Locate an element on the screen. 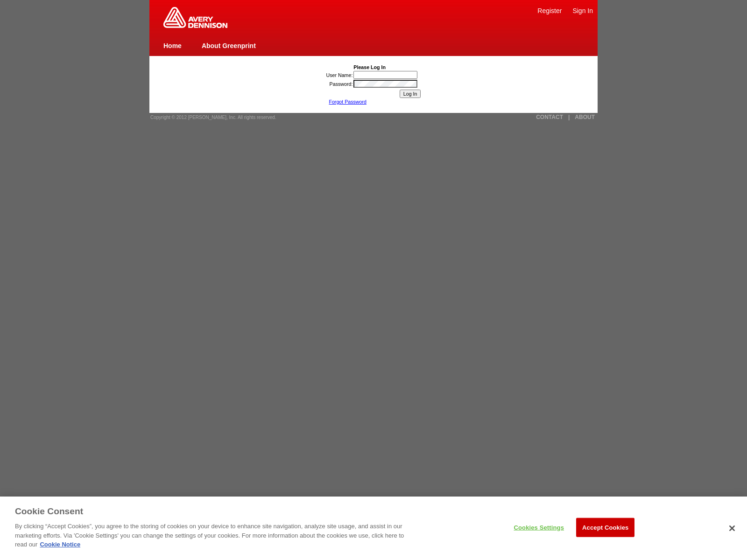 This screenshot has width=747, height=560. a: Forgot Password is located at coordinates (347, 102).